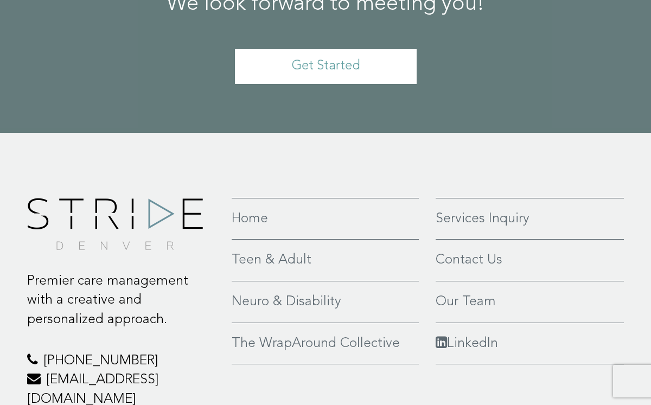  Describe the element at coordinates (530, 302) in the screenshot. I see `a: Our Team` at that location.